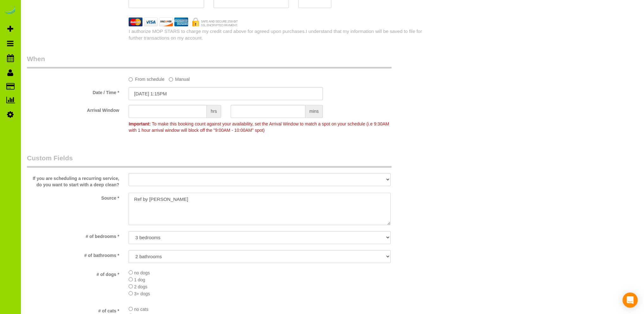  I want to click on legend: Custom Fields, so click(209, 160).